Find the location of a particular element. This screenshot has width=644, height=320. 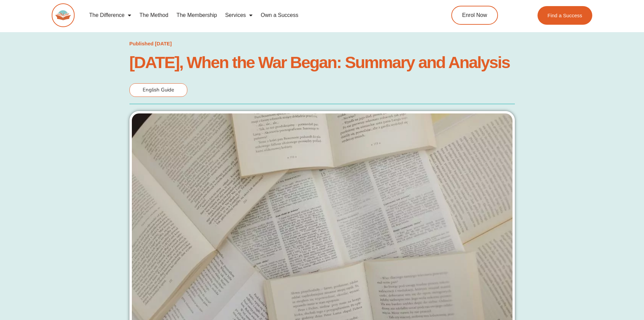

a: Services is located at coordinates (239, 15).